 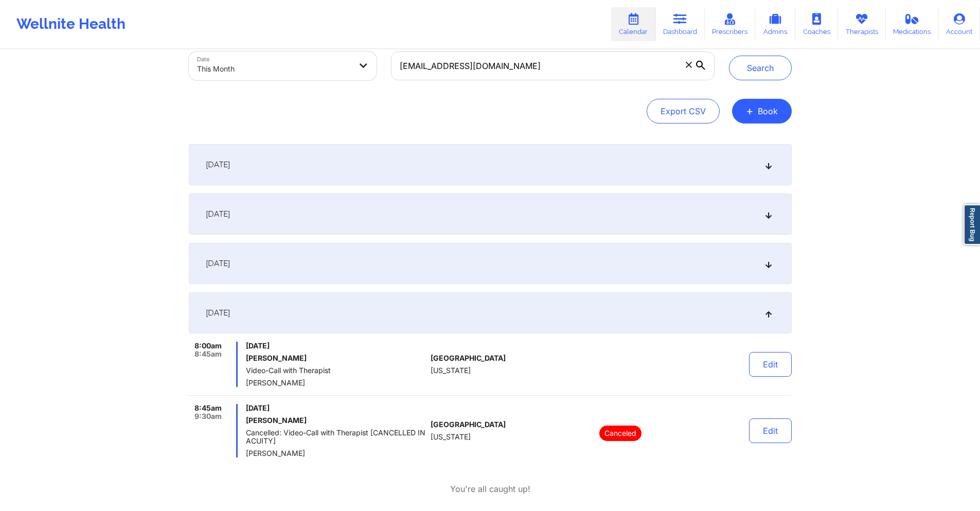 What do you see at coordinates (762, 111) in the screenshot?
I see `button: +Book` at bounding box center [762, 111].